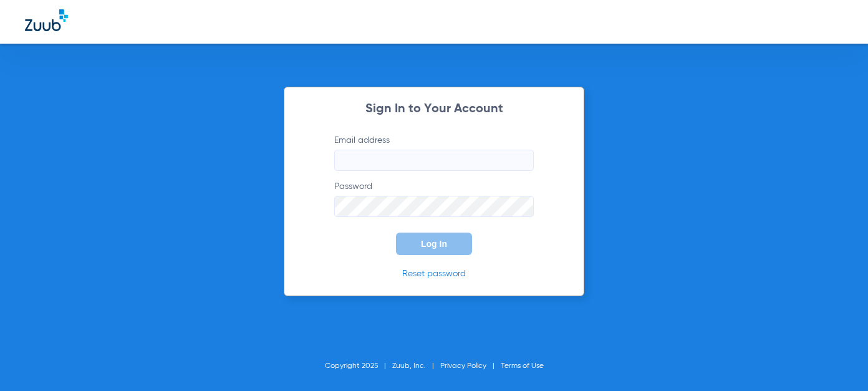 The height and width of the screenshot is (391, 868). I want to click on span: Log In, so click(434, 244).